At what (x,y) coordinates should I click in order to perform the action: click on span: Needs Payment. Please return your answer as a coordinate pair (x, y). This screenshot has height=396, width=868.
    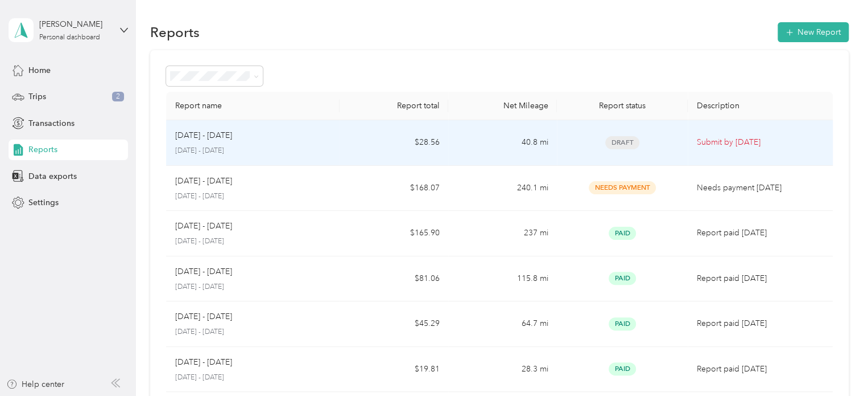
    Looking at the image, I should click on (623, 187).